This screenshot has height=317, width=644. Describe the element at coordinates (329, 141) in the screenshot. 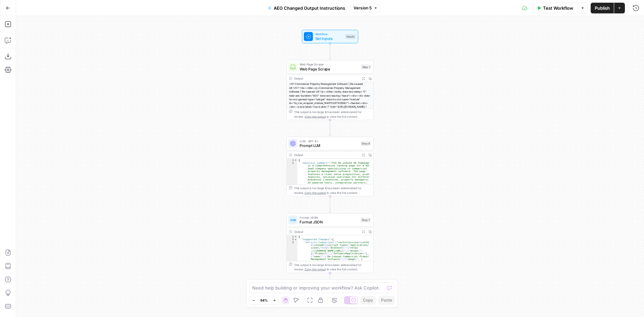

I see `span: LLM · GPT-4.1` at that location.